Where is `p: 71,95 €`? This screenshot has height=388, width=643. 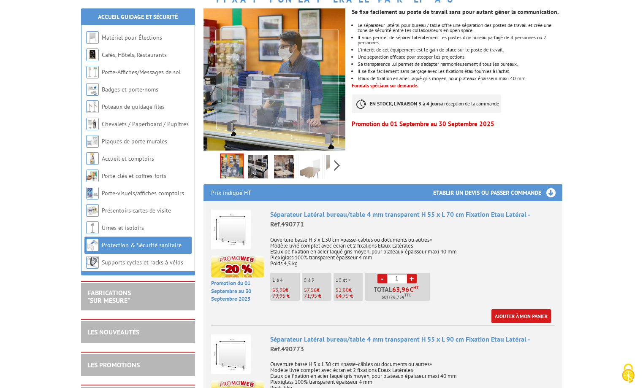
p: 71,95 € is located at coordinates (317, 296).